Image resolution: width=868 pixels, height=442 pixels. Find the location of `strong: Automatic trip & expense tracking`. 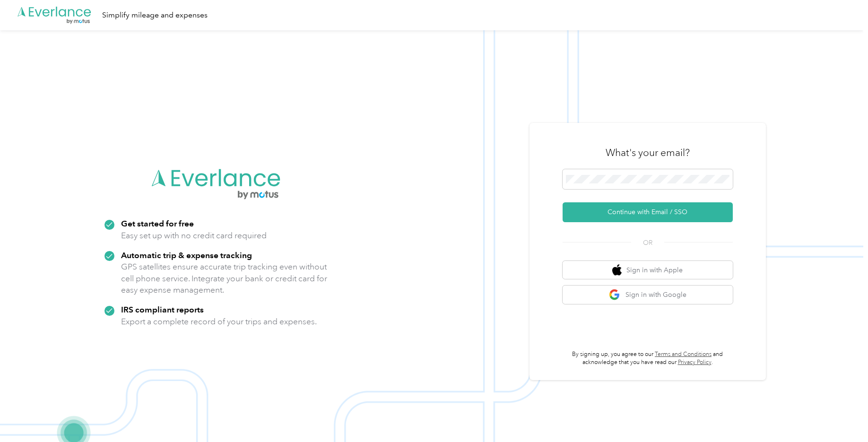

strong: Automatic trip & expense tracking is located at coordinates (187, 255).